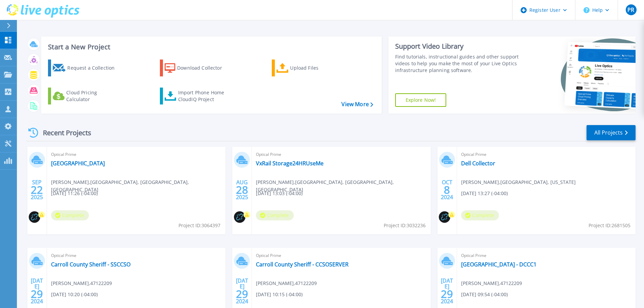 This screenshot has width=644, height=308. What do you see at coordinates (302, 264) in the screenshot?
I see `a: Carroll County Sheriff - CCSOSERVER` at bounding box center [302, 264].